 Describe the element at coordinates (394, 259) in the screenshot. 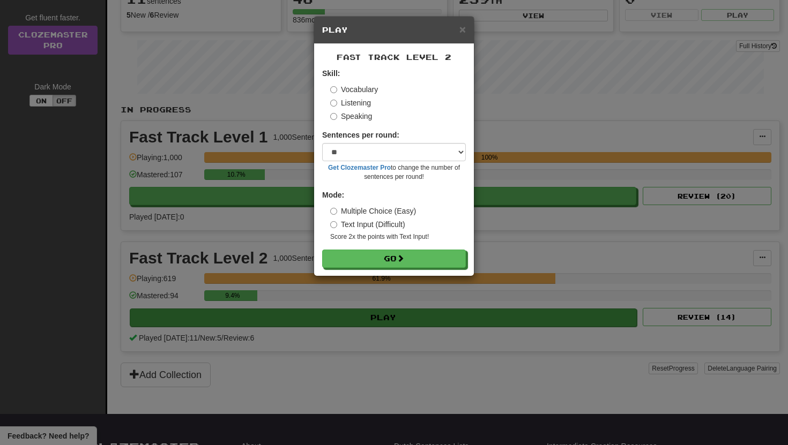

I see `button: Go` at that location.